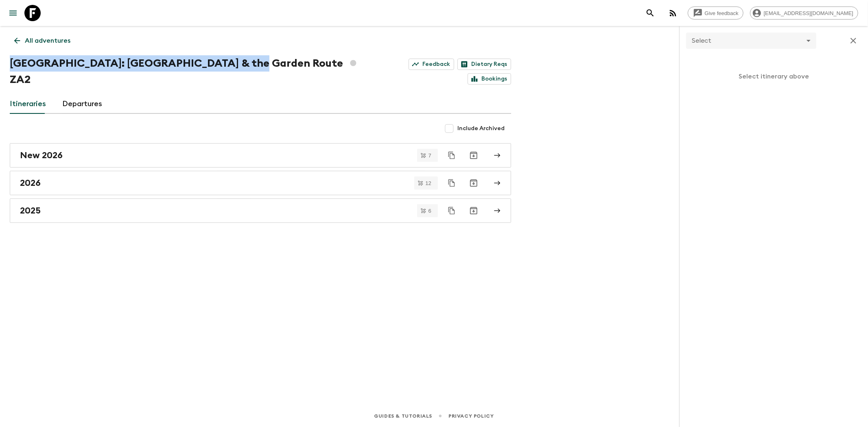 Image resolution: width=868 pixels, height=427 pixels. I want to click on a: 2025, so click(260, 211).